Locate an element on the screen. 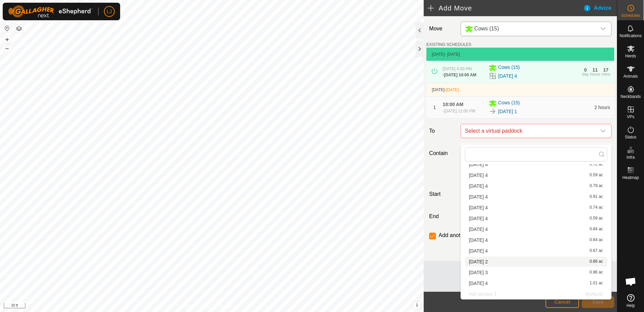 This screenshot has width=644, height=312. span: 0.79 ac is located at coordinates (596, 186).